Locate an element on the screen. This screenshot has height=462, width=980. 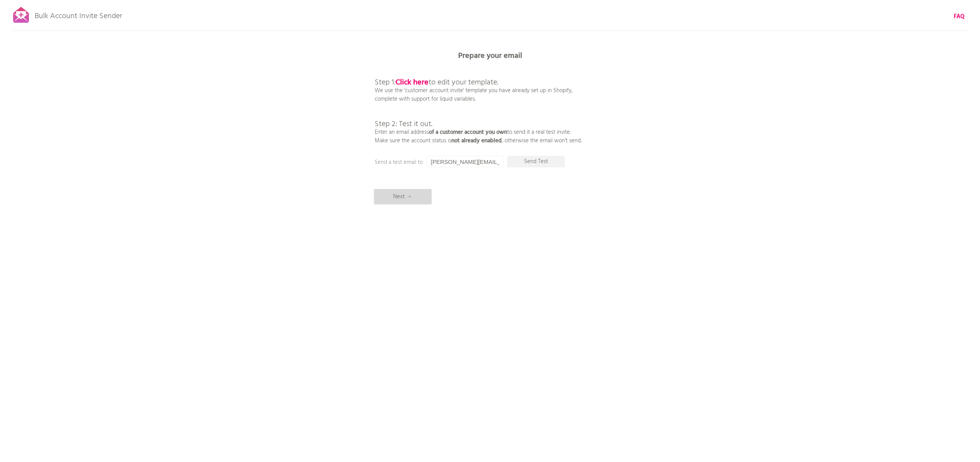
a: FAQ is located at coordinates (959, 16).